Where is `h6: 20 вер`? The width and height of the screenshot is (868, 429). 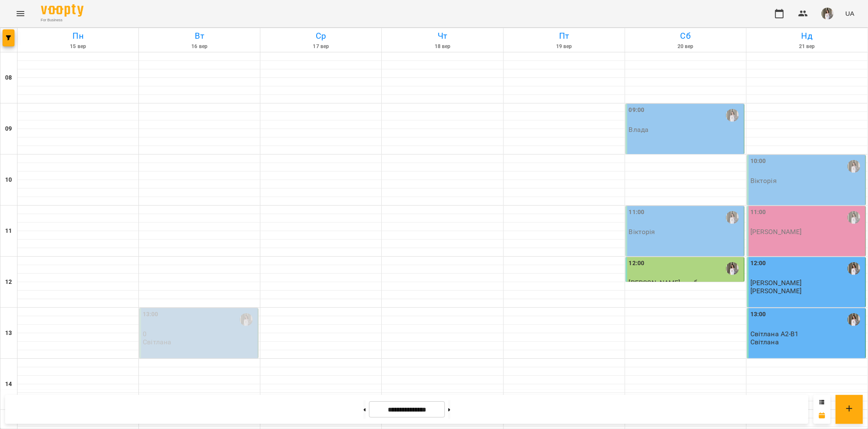
h6: 20 вер is located at coordinates (685, 47).